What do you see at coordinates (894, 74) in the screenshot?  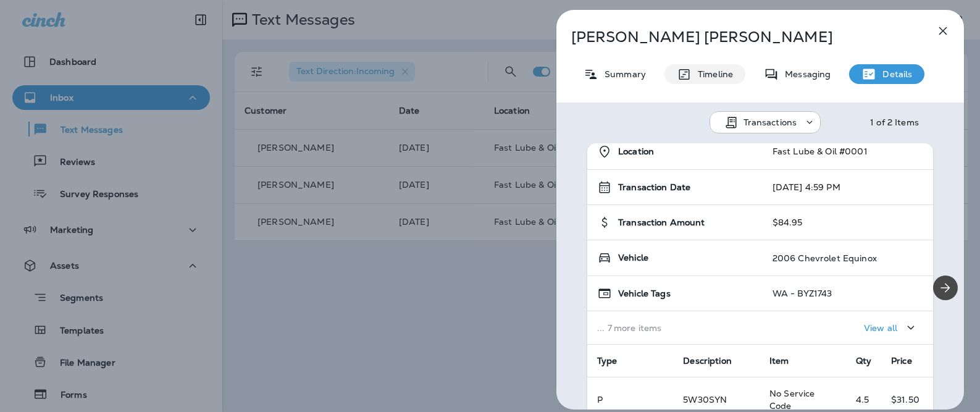 I see `p: Details` at bounding box center [894, 74].